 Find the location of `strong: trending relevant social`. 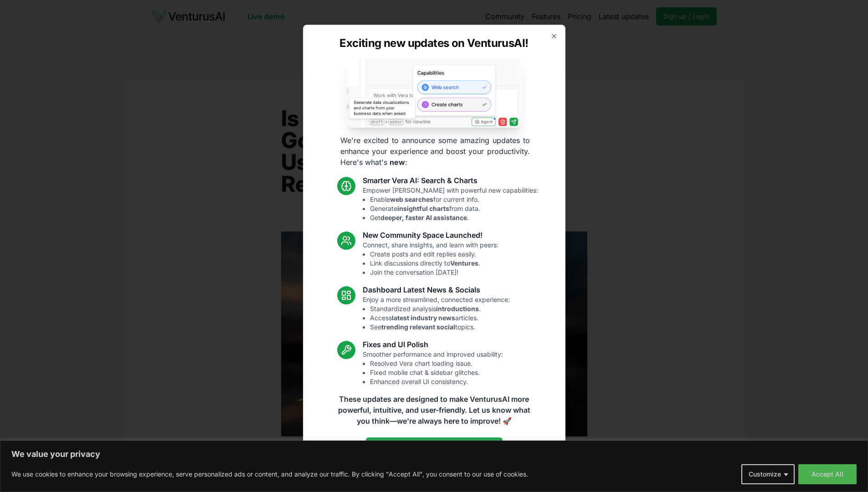

strong: trending relevant social is located at coordinates (418, 327).